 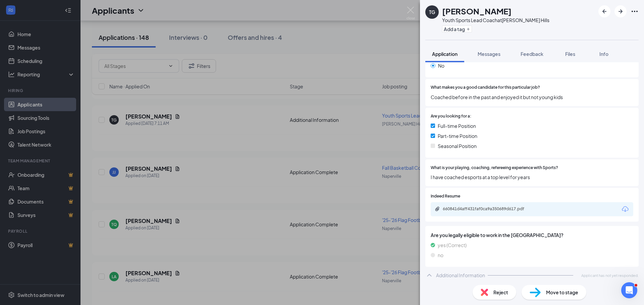 I want to click on svg: ChevronUp, so click(x=429, y=275).